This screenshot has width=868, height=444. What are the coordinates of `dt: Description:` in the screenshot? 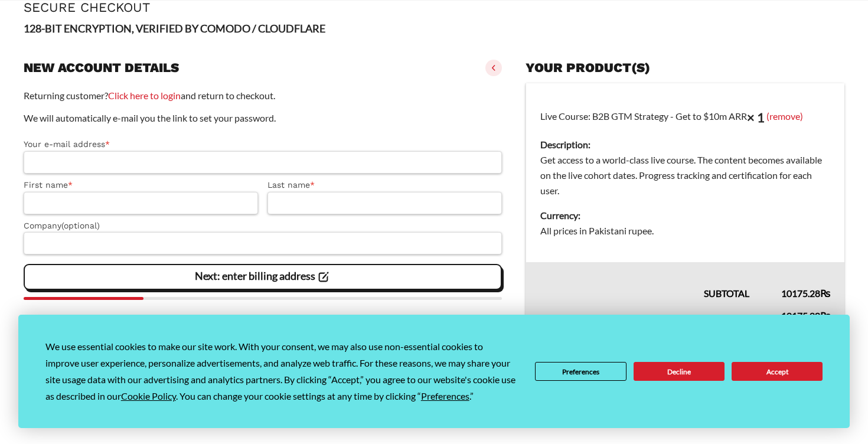 It's located at (685, 144).